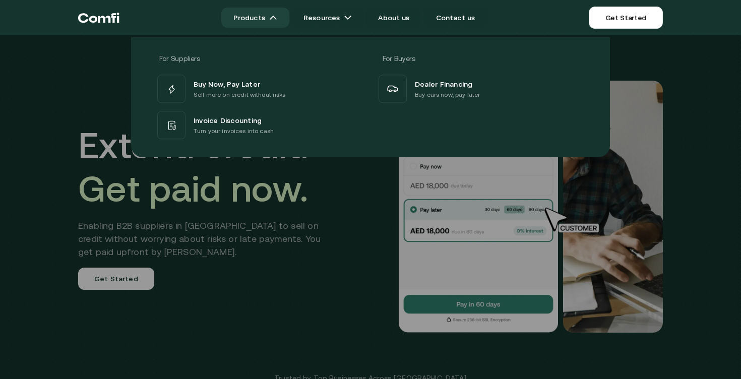 The image size is (741, 379). Describe the element at coordinates (240, 95) in the screenshot. I see `p: Sell more on credit without risks` at that location.